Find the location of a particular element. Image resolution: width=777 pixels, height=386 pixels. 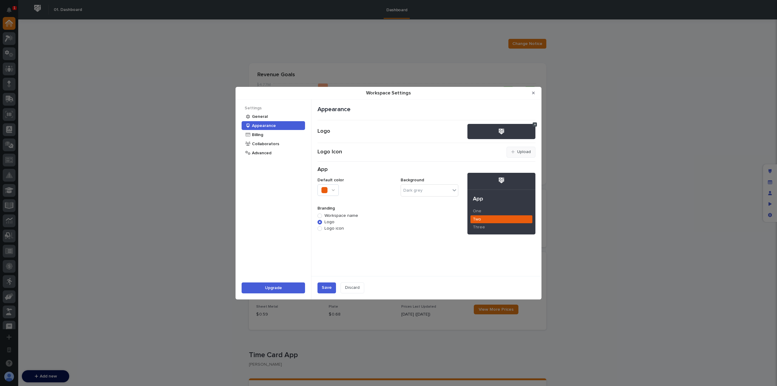

p: One is located at coordinates (502, 211).